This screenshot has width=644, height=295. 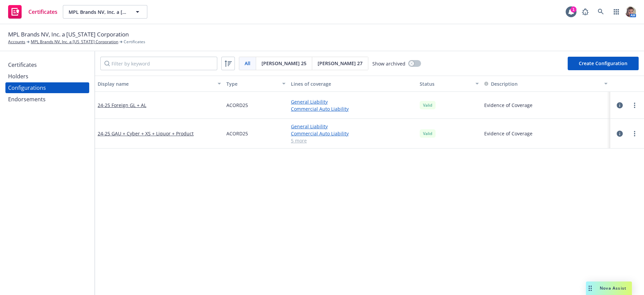 What do you see at coordinates (501, 84) in the screenshot?
I see `button: Description` at bounding box center [501, 84].